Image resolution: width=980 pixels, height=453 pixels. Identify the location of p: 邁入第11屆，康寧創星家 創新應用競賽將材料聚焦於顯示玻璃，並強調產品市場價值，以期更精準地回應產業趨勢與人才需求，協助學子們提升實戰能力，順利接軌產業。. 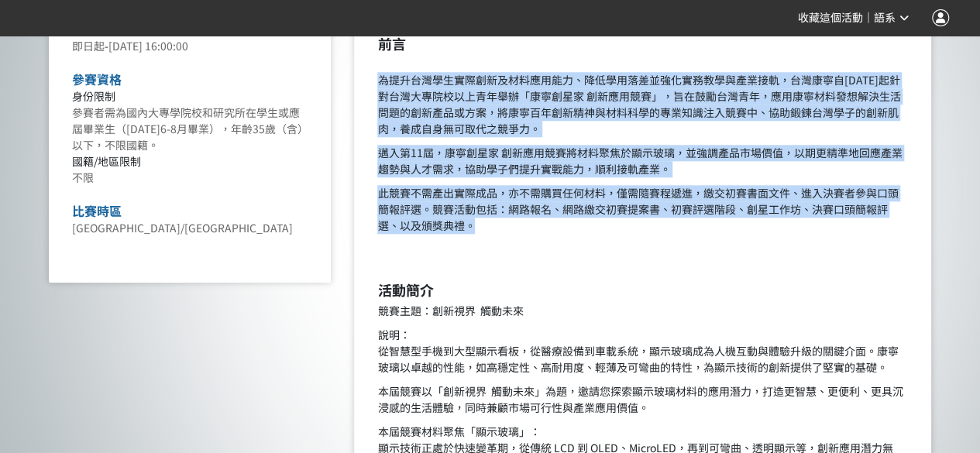
(642, 161).